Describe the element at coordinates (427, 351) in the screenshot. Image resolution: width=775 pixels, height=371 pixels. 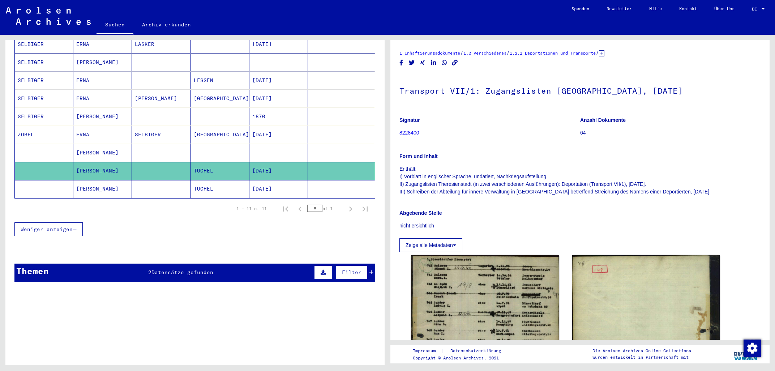
I see `a: Impressum` at that location.